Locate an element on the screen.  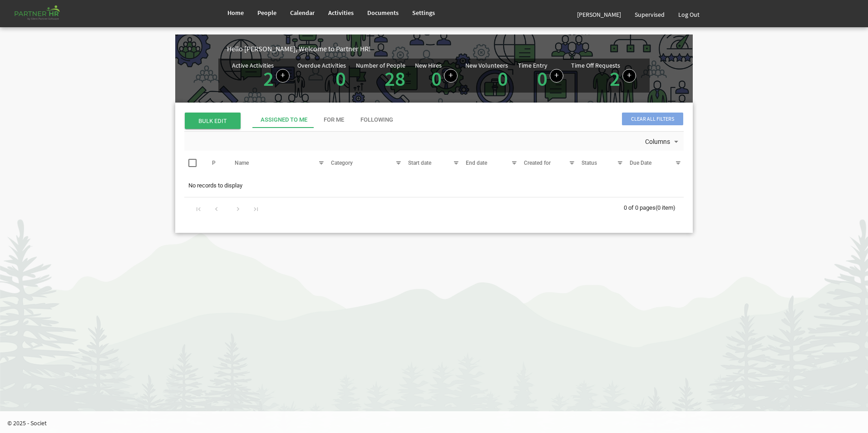
div: Time Off Requests is located at coordinates (596, 66).